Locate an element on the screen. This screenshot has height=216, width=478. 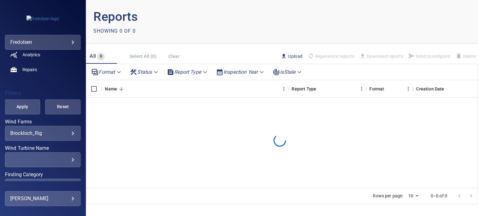
label: Wind Turbine Name is located at coordinates (43, 148).